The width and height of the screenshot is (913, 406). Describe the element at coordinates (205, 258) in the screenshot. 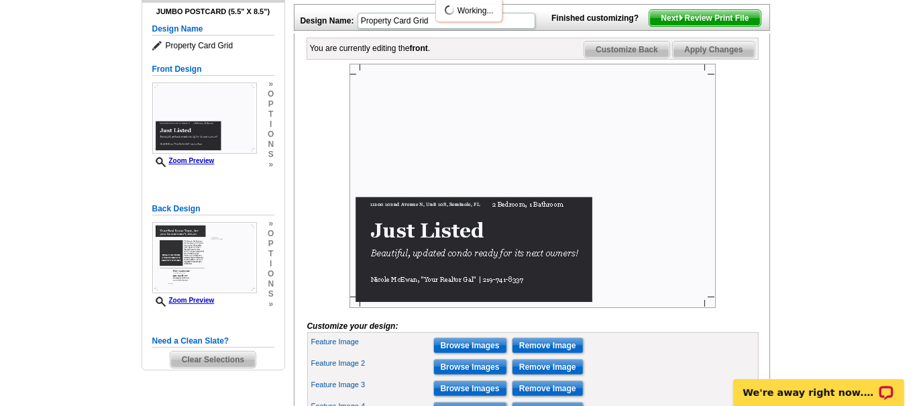

I see `img: Z18892882_00001_2.jpg` at that location.